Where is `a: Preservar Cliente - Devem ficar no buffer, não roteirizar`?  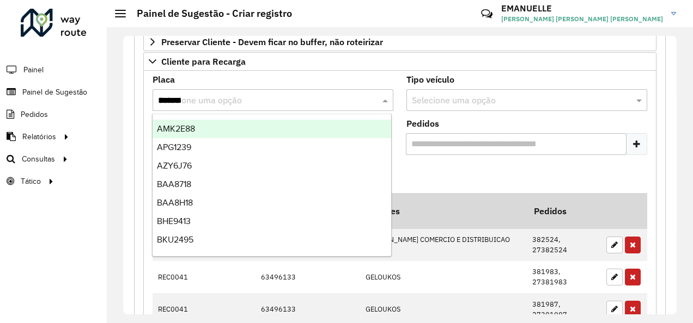 a: Preservar Cliente - Devem ficar no buffer, não roteirizar is located at coordinates (400, 42).